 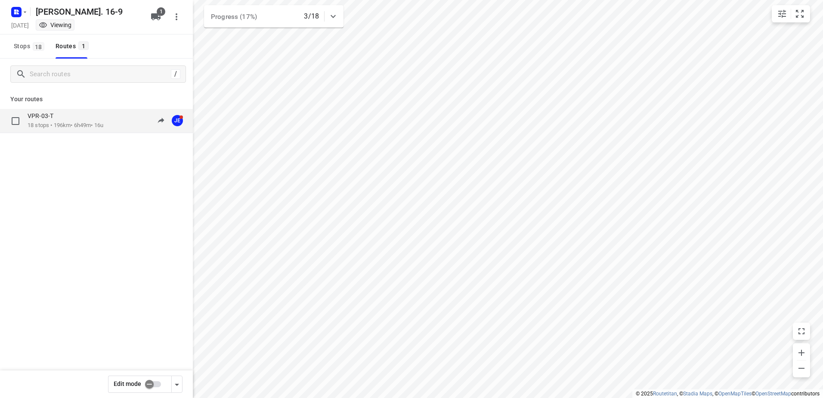 What do you see at coordinates (177, 384) in the screenshot?
I see `div: Driver app settings` at bounding box center [177, 384].